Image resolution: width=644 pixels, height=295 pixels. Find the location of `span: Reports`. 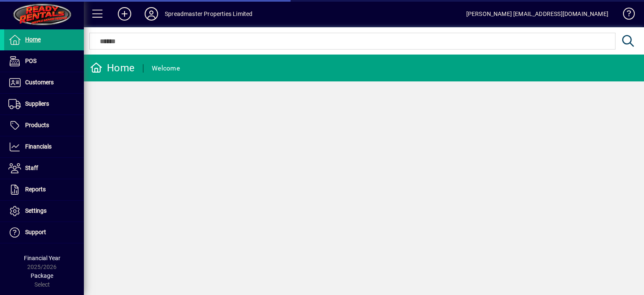

span: Reports is located at coordinates (35, 189).